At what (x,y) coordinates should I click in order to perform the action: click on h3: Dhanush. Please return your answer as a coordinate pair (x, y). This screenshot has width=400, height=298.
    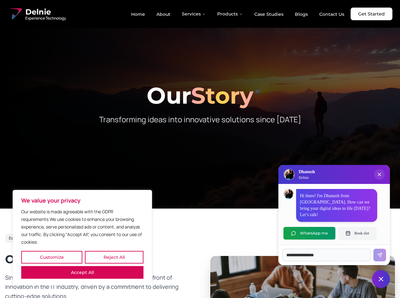
    Looking at the image, I should click on (306, 172).